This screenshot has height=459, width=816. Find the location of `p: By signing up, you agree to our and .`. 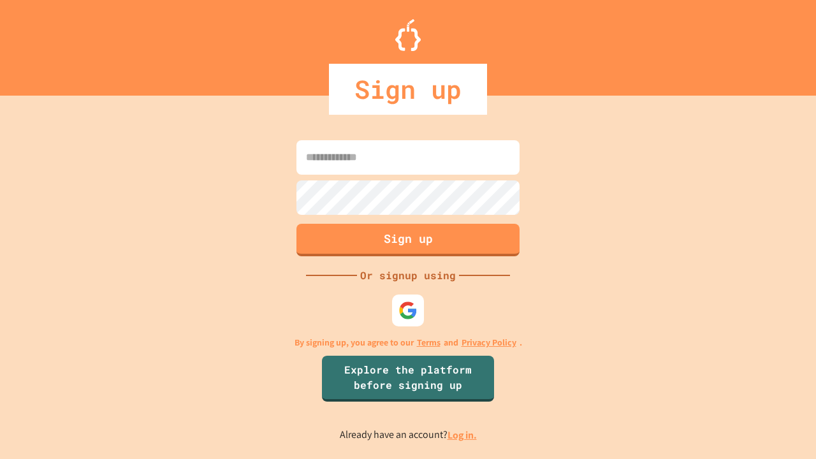

p: By signing up, you agree to our and . is located at coordinates (408, 342).